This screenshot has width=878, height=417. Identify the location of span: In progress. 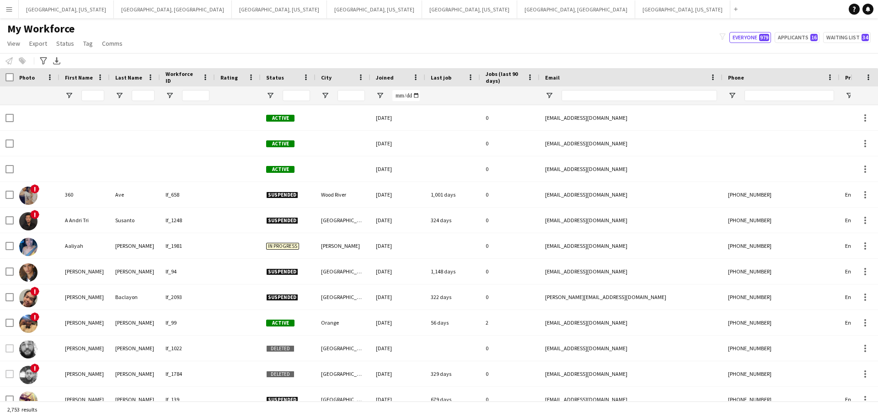
(283, 246).